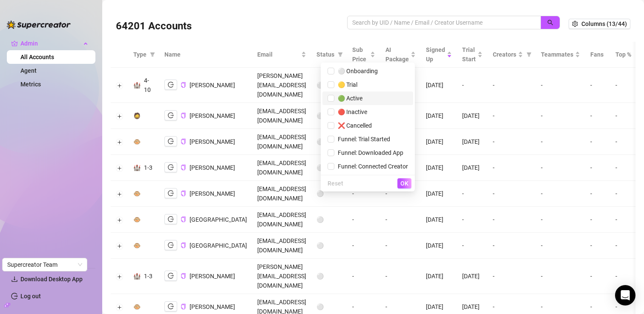 This screenshot has height=314, width=644. I want to click on a: All Accounts, so click(37, 57).